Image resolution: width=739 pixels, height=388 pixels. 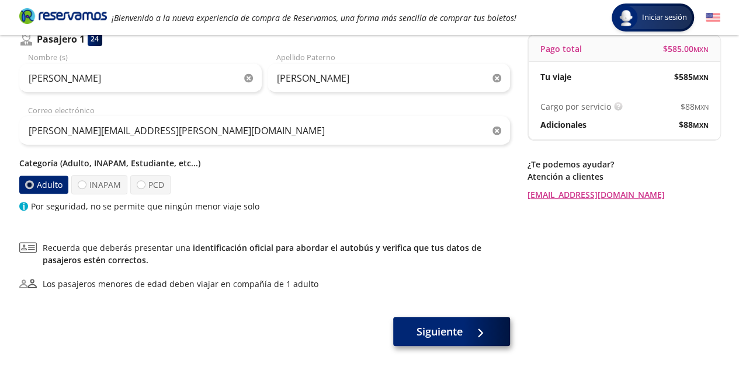 What do you see at coordinates (439, 332) in the screenshot?
I see `span: Siguiente` at bounding box center [439, 332].